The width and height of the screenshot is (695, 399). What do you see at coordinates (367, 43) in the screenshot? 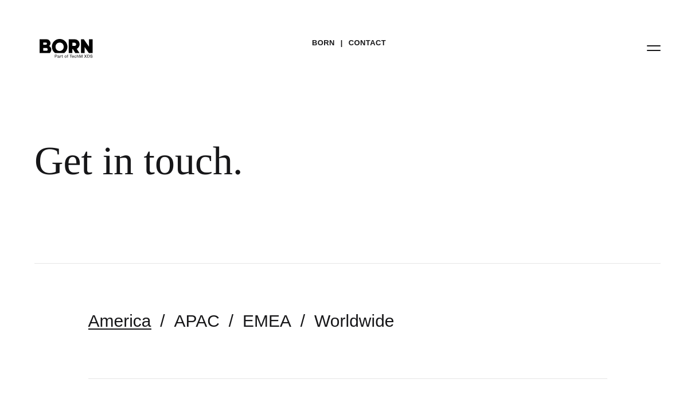
I see `a: Contact` at bounding box center [367, 43].